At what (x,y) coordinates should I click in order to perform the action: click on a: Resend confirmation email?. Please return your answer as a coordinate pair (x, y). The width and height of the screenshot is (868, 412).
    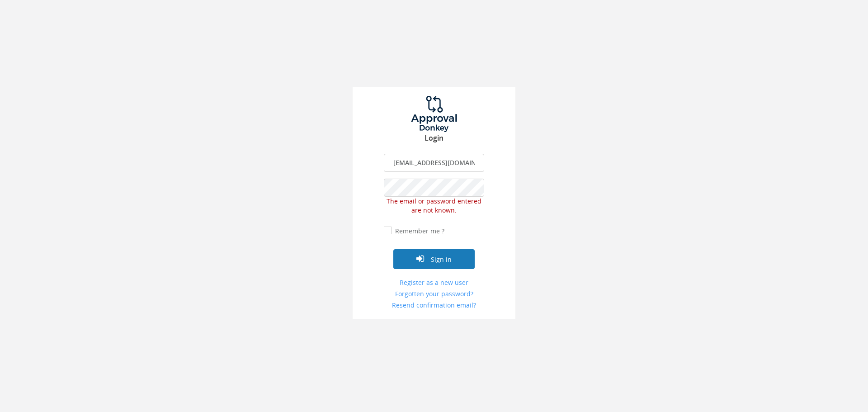
    Looking at the image, I should click on (434, 305).